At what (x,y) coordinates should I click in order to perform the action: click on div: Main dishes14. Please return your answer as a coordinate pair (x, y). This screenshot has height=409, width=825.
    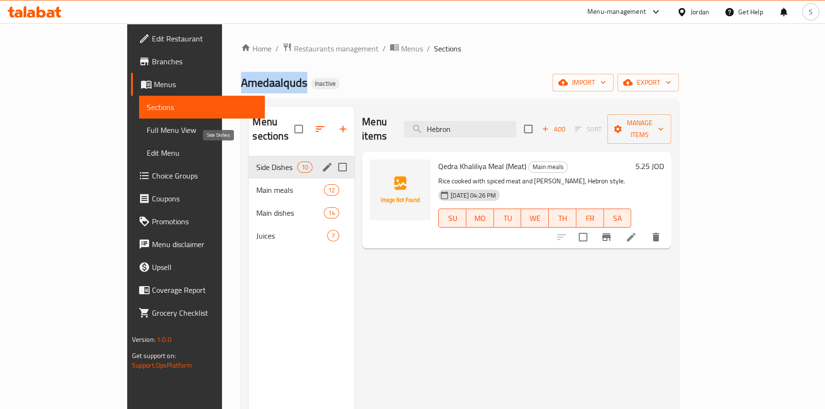
    Looking at the image, I should click on (301, 213).